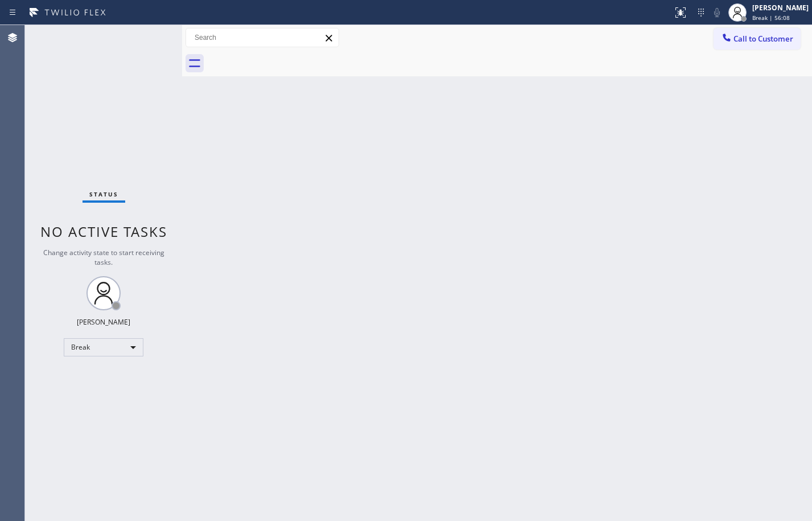 Image resolution: width=812 pixels, height=521 pixels. I want to click on span: Change activity state to start receiving tasks., so click(103, 257).